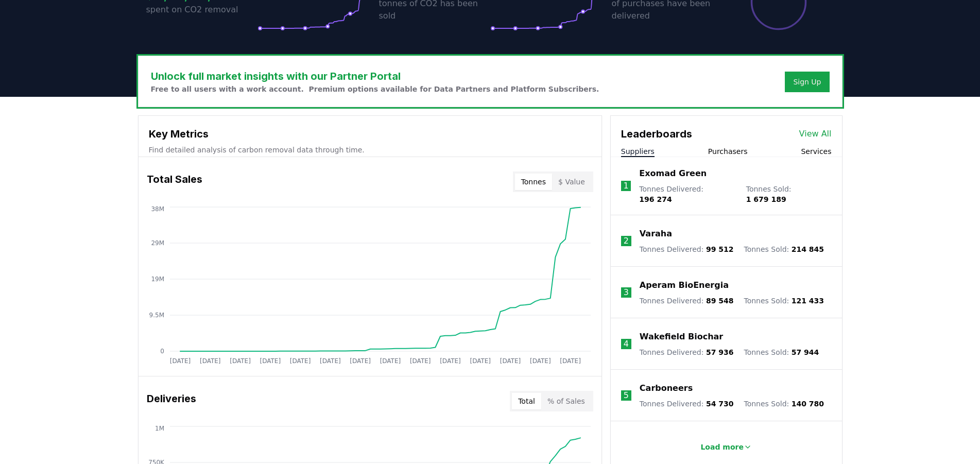 The height and width of the screenshot is (464, 980). Describe the element at coordinates (684, 285) in the screenshot. I see `a: Aperam BioEnergia` at that location.